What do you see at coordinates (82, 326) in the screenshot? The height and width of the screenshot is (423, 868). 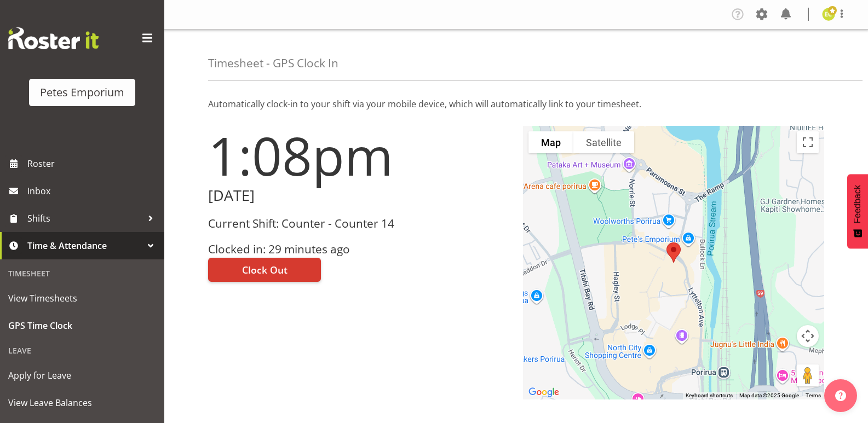 I see `a: GPS Time Clock` at bounding box center [82, 326].